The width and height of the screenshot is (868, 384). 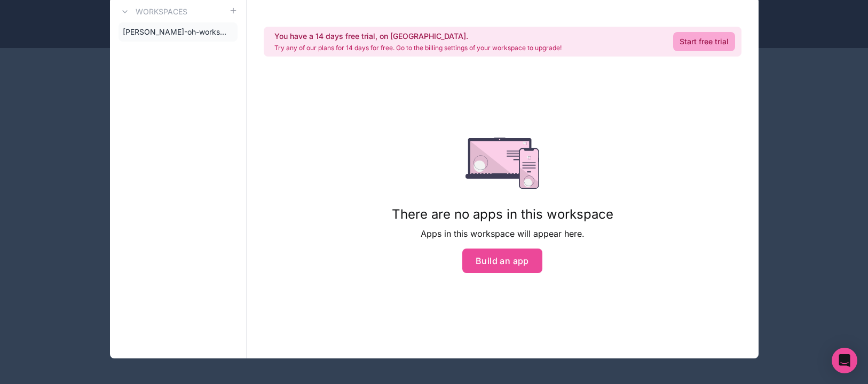 I want to click on p: Try any of our plans for 14 days for free. Go to the billing settings of your workspace to upgrade!, so click(x=418, y=48).